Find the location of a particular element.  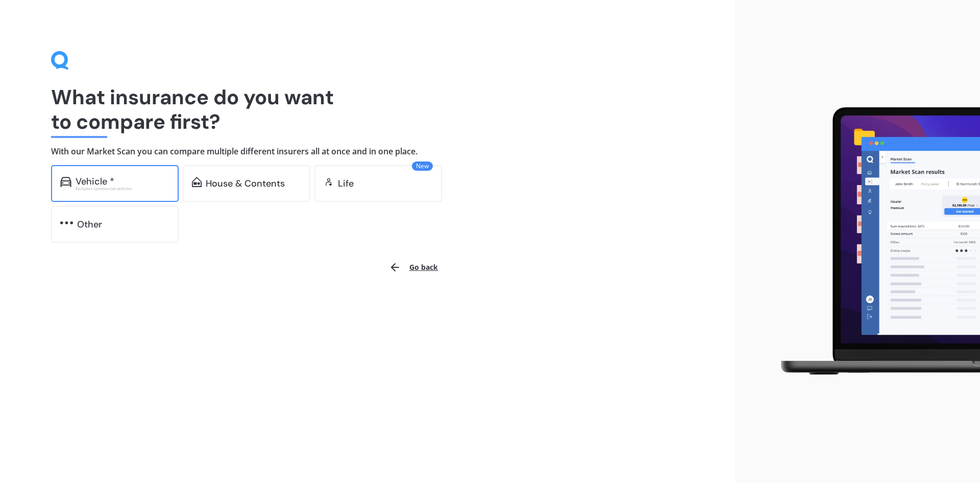

img: laptop.webp is located at coordinates (873, 241).